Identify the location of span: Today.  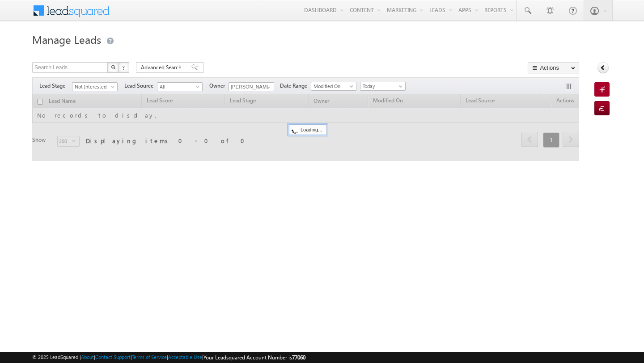
(381, 86).